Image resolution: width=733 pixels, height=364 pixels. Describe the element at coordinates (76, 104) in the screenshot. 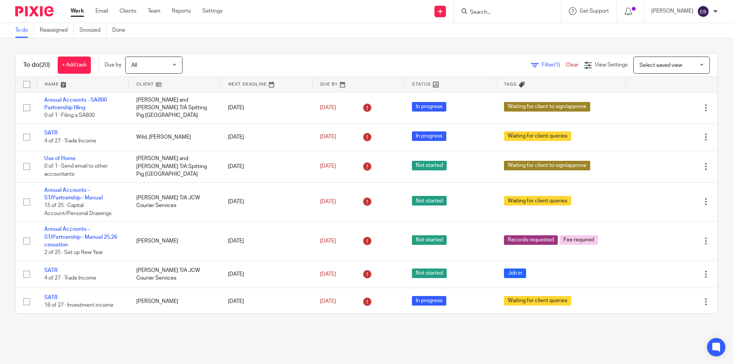

I see `a: Annual Accounts - SA800 Partnership filing` at that location.